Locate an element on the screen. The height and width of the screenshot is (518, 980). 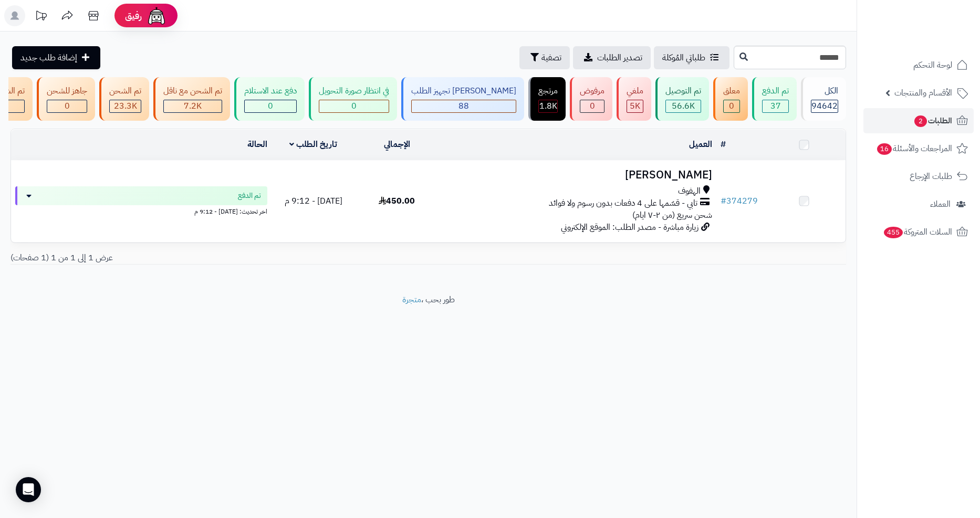
span: 5K is located at coordinates (635, 106).